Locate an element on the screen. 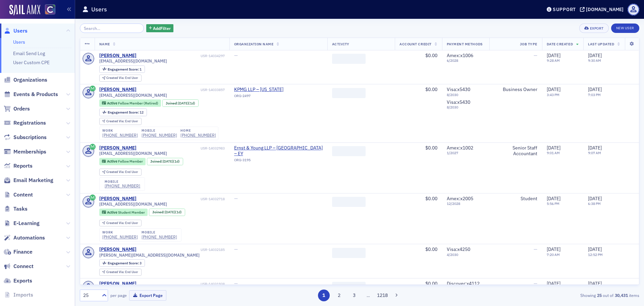 Image resolution: width=644 pixels, height=306 pixels. div: USR-14034297 is located at coordinates (181, 56).